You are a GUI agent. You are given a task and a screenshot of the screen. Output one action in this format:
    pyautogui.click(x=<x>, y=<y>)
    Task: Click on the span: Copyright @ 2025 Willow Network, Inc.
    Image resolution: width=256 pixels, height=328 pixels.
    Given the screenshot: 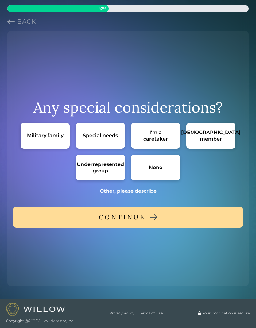 What is the action you would take?
    pyautogui.click(x=40, y=321)
    